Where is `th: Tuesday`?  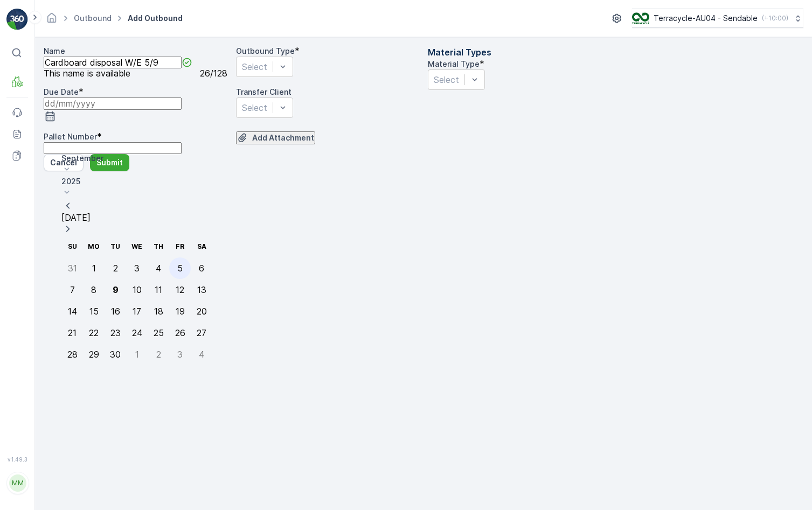
th: Tuesday is located at coordinates (115, 247).